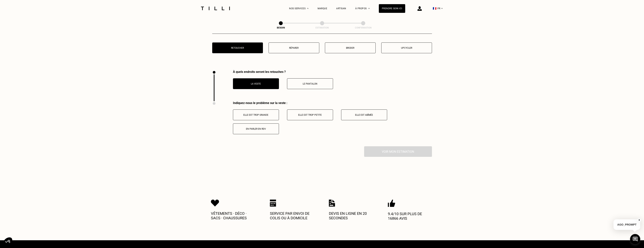 This screenshot has width=644, height=248. Describe the element at coordinates (238, 48) in the screenshot. I see `p: Retoucher` at that location.